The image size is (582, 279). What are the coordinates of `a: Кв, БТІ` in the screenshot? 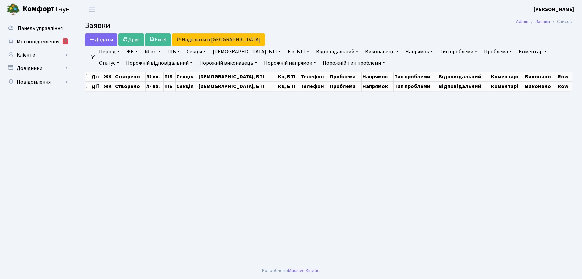 It's located at (298, 52).